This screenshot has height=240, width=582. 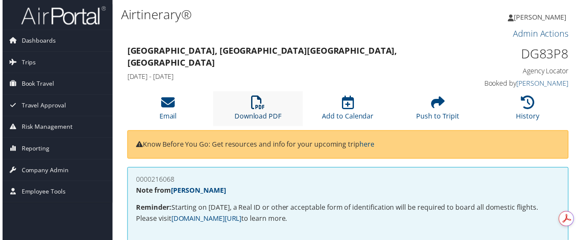 What do you see at coordinates (519, 54) in the screenshot?
I see `h1: DG83P8` at bounding box center [519, 54].